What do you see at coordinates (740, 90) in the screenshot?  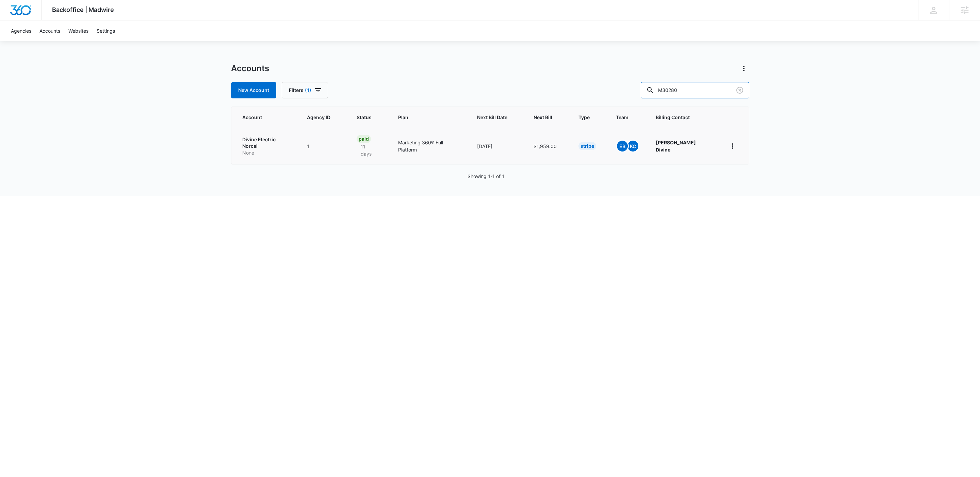 I see `button: Clear` at bounding box center [740, 90].